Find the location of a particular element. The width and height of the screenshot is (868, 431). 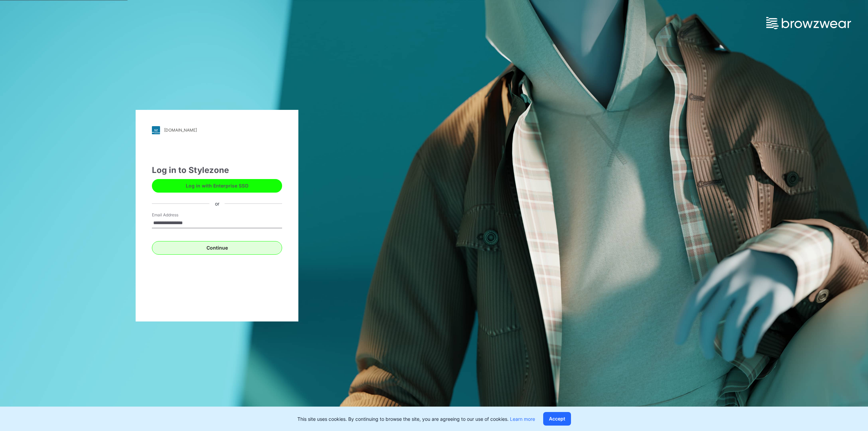

button: Accept is located at coordinates (557, 419).